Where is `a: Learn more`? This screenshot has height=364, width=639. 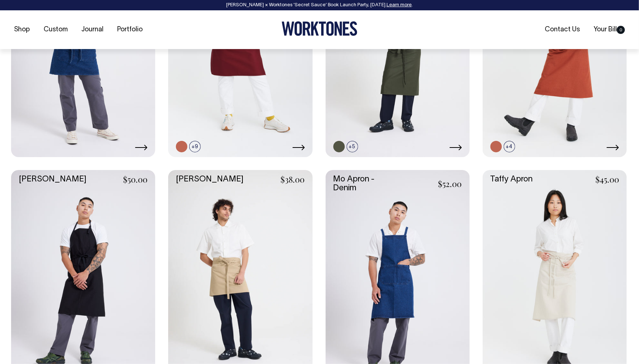
a: Learn more is located at coordinates (399, 5).